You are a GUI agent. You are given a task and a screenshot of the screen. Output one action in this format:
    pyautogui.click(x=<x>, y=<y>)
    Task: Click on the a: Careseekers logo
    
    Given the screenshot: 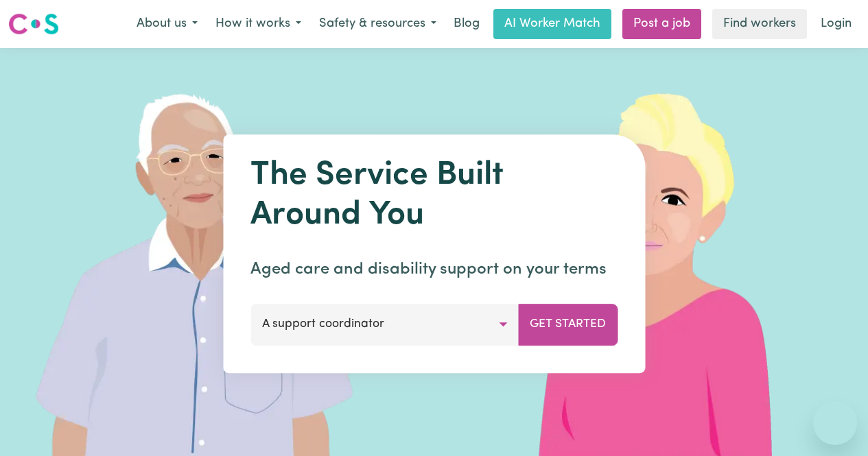 What is the action you would take?
    pyautogui.click(x=34, y=24)
    